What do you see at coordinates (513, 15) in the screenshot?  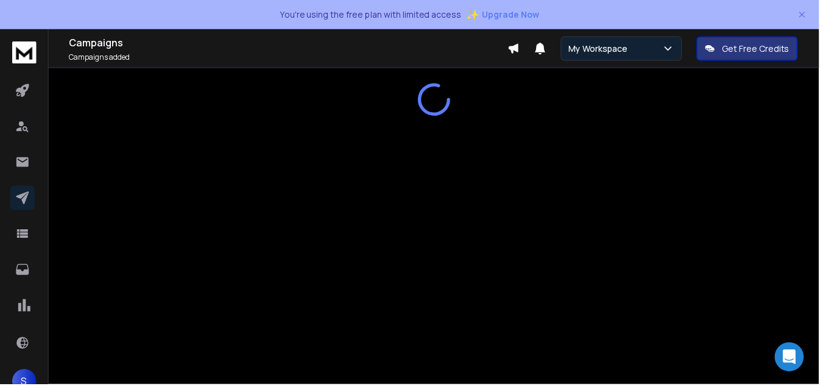 I see `span: Upgrade Now` at bounding box center [513, 15].